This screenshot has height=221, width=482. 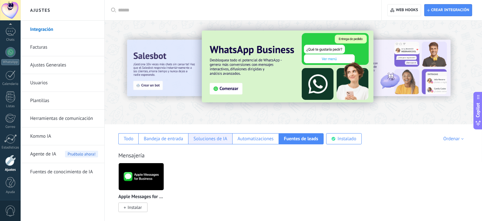 I want to click on div: Ajustes, so click(x=10, y=170).